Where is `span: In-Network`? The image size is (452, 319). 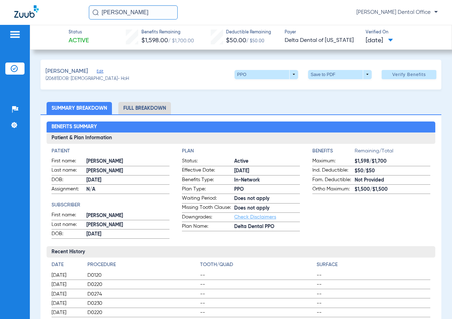 span: In-Network is located at coordinates (267, 180).